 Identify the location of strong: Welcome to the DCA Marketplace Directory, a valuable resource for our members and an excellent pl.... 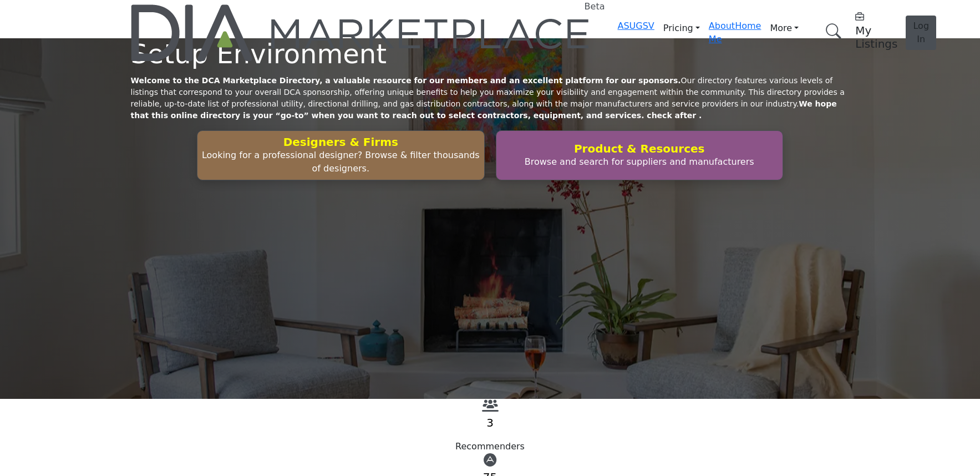
(406, 81).